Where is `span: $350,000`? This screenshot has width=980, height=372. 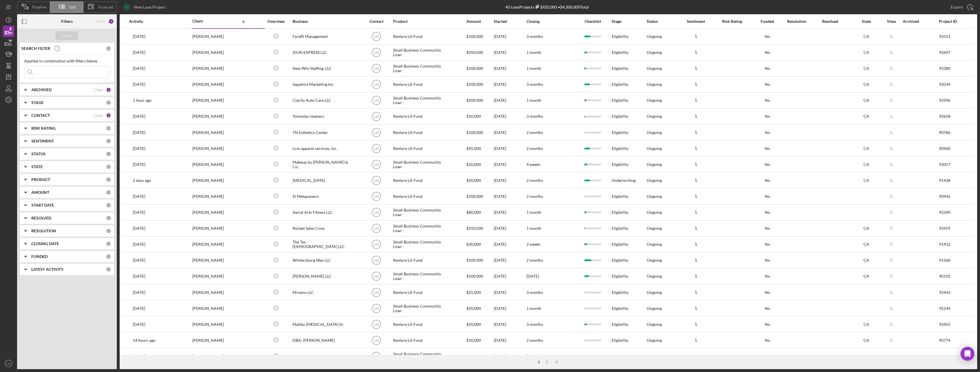 span: $350,000 is located at coordinates (475, 52).